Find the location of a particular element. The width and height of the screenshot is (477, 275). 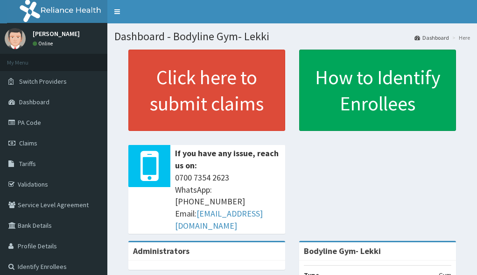

a: Dashboard is located at coordinates (432, 37).